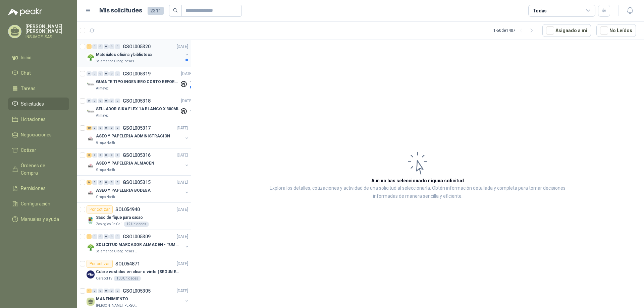 This screenshot has width=644, height=308. I want to click on p: Saco de fique para cacao, so click(119, 218).